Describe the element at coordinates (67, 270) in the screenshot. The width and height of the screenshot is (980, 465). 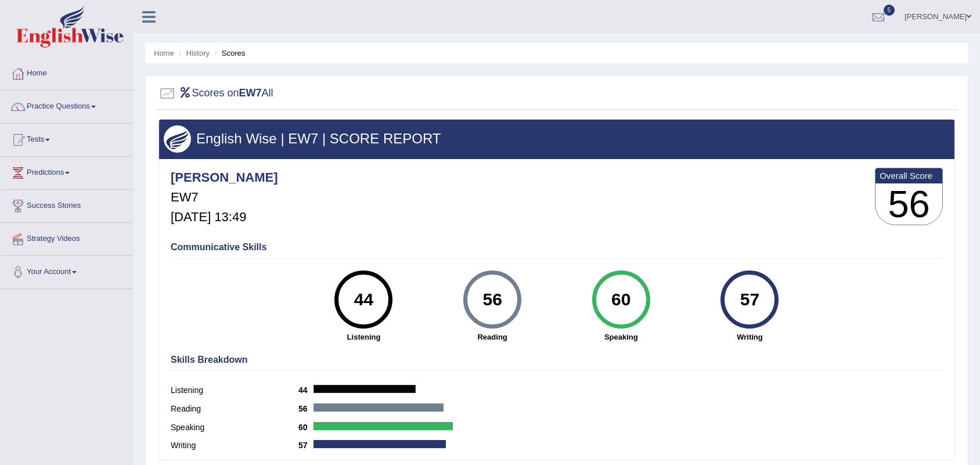
I see `a: Your Account` at that location.